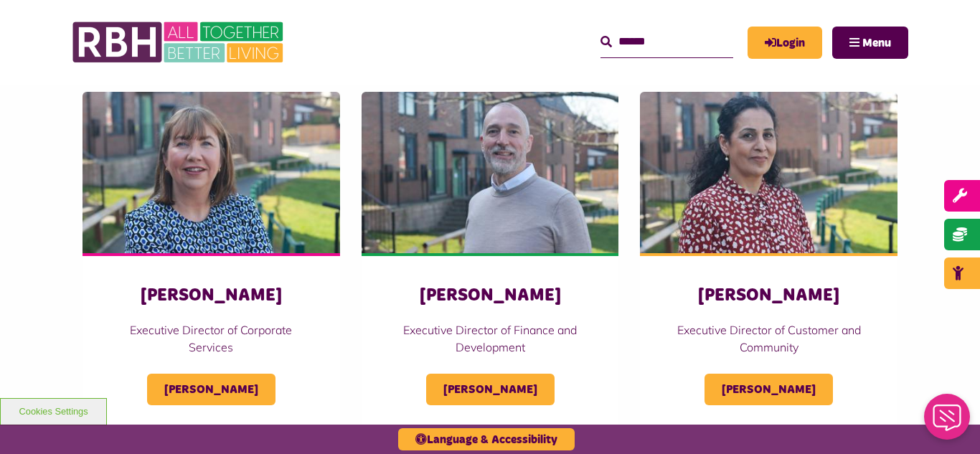 This screenshot has height=454, width=980. I want to click on p: Executive Director of Finance and Development, so click(490, 339).